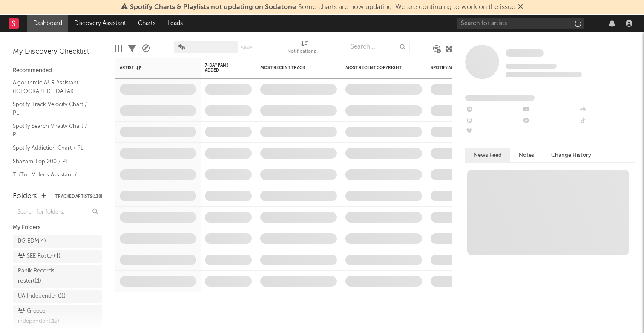 This screenshot has width=644, height=333. What do you see at coordinates (544, 75) in the screenshot?
I see `span: 0 fans last week` at bounding box center [544, 75].